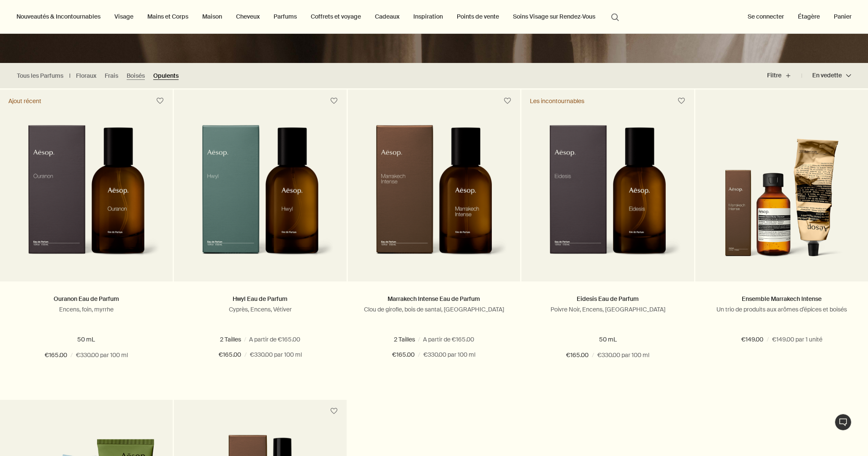 The image size is (868, 456). I want to click on a: Soins Visage sur Rendez-Vous, so click(554, 16).